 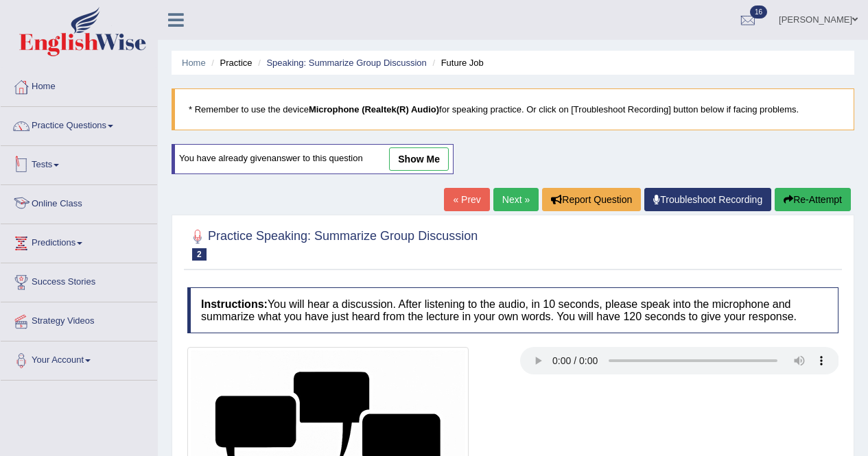 What do you see at coordinates (707, 200) in the screenshot?
I see `a: Troubleshoot Recording` at bounding box center [707, 200].